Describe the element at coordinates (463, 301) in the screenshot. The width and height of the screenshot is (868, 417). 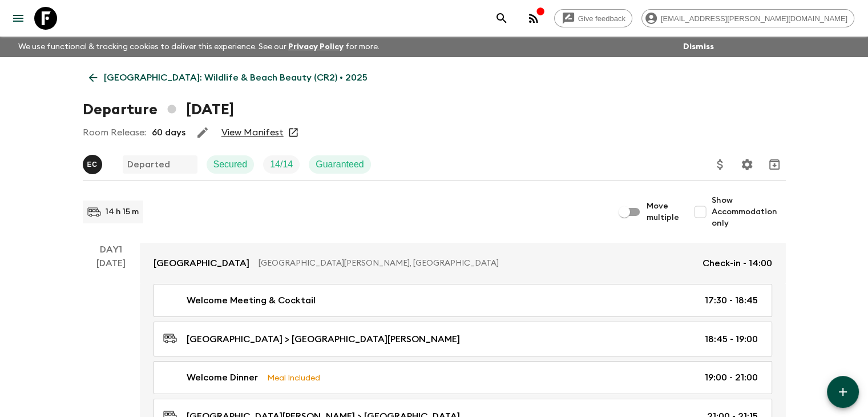
I see `a: Welcome Meeting & Cocktail17:30 - 18:45` at that location.